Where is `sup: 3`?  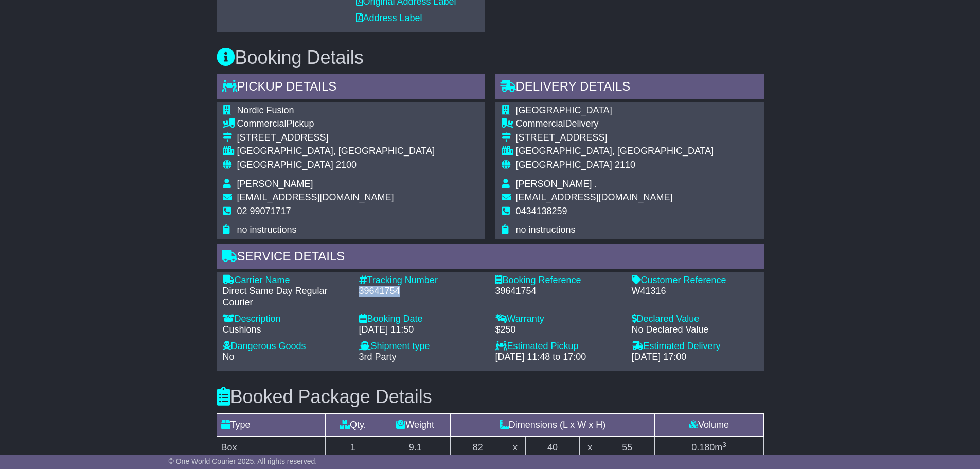
sup: 3 is located at coordinates (724, 444).